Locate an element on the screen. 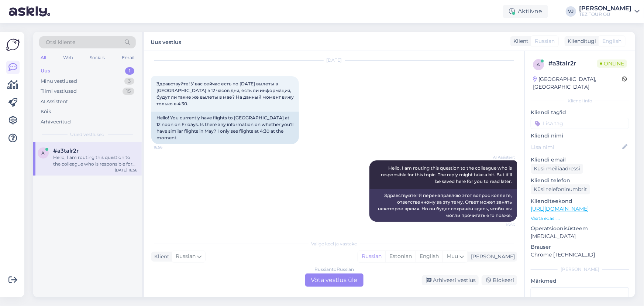  div: Võta vestlus üle is located at coordinates (335, 280).